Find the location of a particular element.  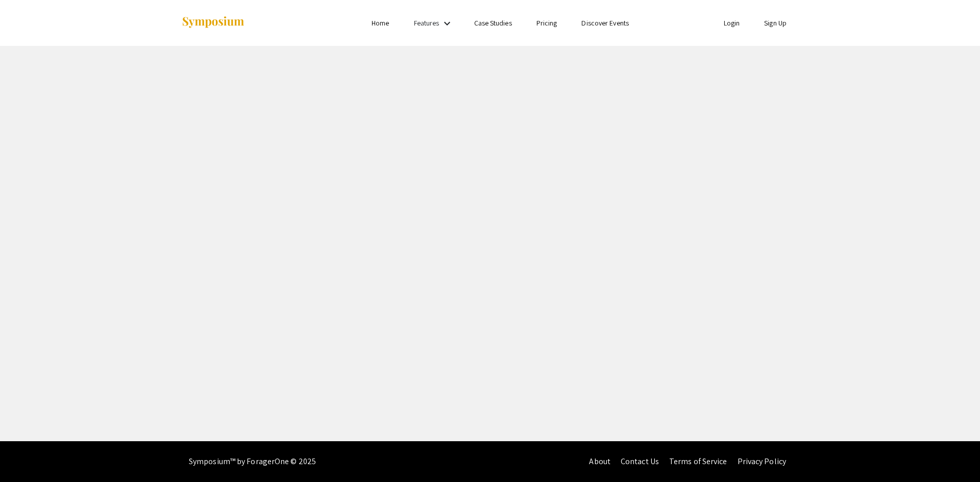

a: Pricing is located at coordinates (546, 23).